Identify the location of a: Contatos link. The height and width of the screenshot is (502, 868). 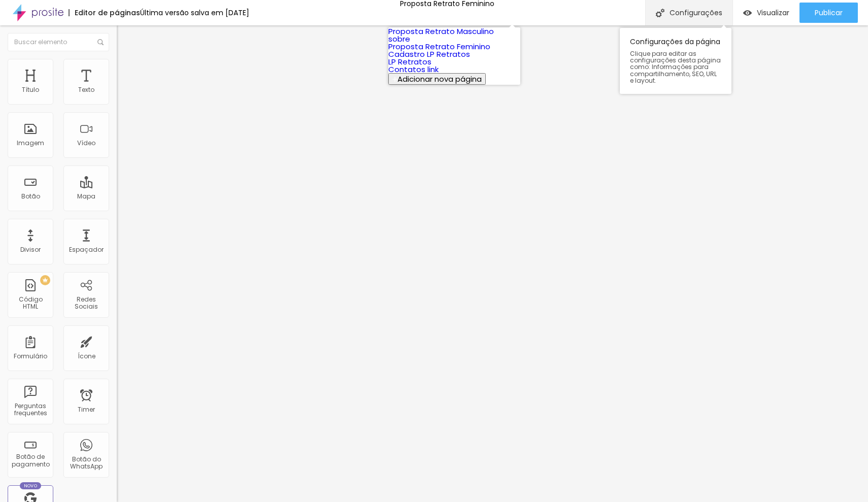
(413, 69).